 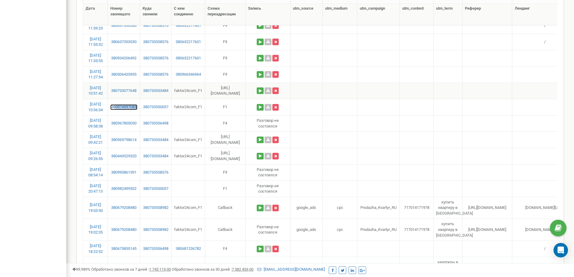 I want to click on td: Prodazha_Kvartyr_RU, so click(x=378, y=208).